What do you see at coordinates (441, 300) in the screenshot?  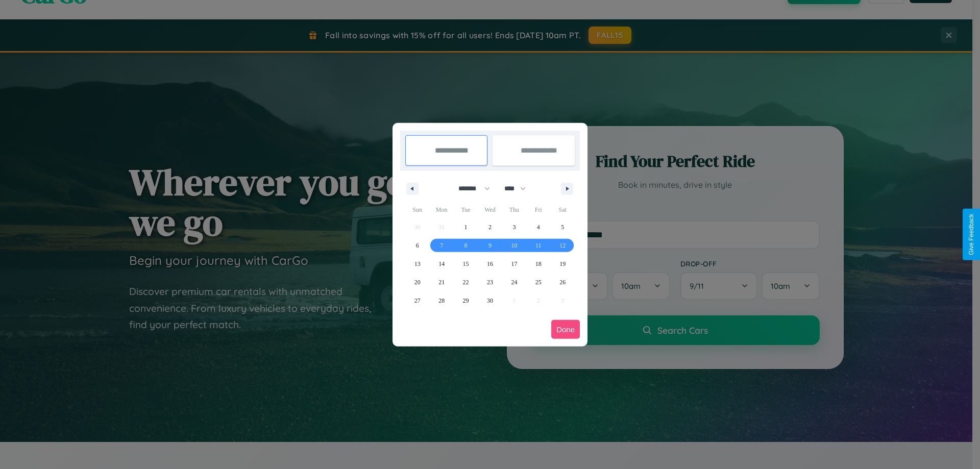 I see `button: 28` at bounding box center [441, 300].